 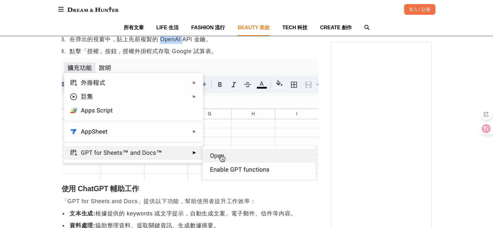 I want to click on span: LIFE 生活, so click(x=167, y=27).